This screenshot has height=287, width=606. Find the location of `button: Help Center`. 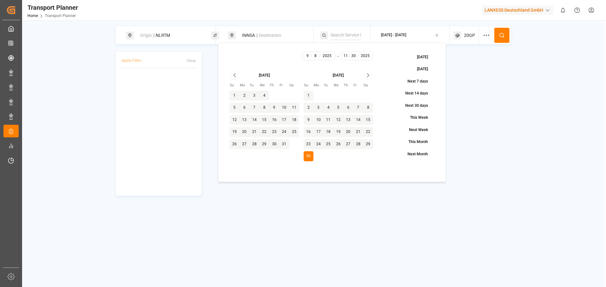

button: Help Center is located at coordinates (577, 10).